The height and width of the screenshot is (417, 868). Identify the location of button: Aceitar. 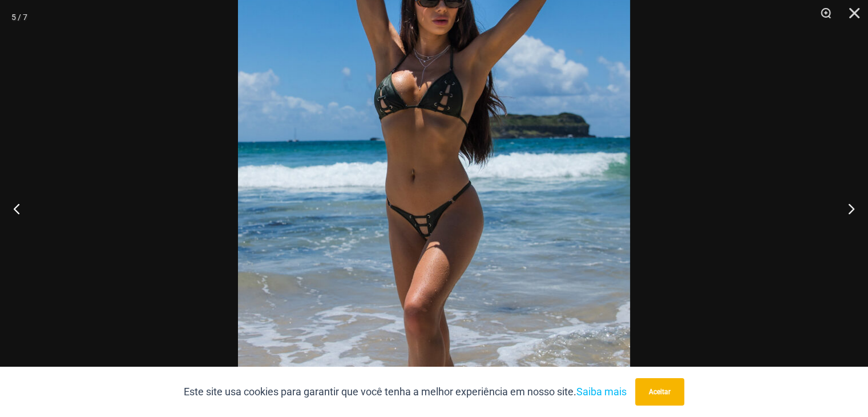
(660, 392).